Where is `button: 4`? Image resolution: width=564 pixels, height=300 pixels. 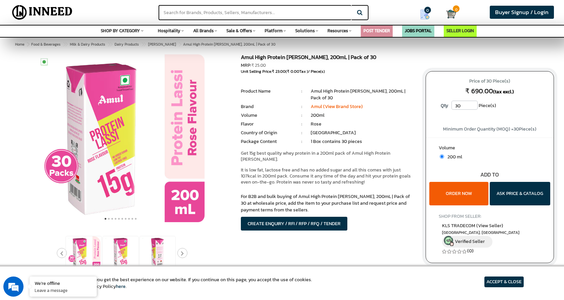 button: 4 is located at coordinates (116, 219).